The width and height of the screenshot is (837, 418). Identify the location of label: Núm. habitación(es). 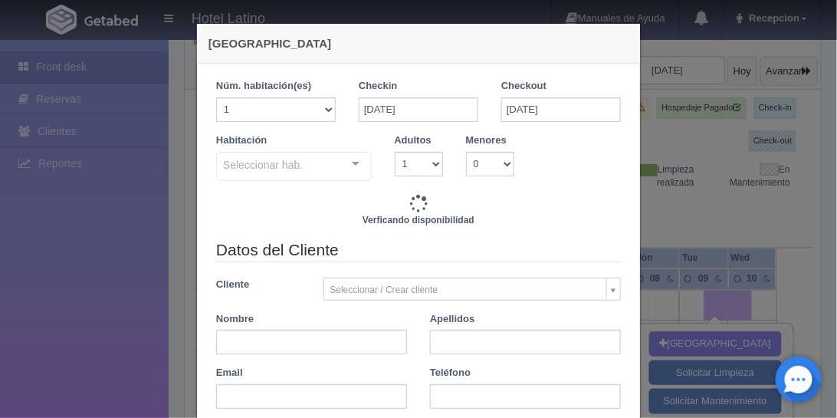
(264, 86).